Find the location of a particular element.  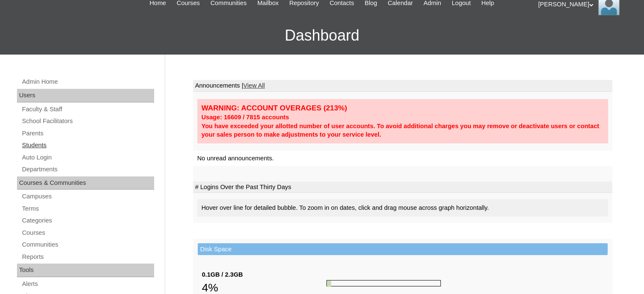

div: 0.1GB / 2.3GB is located at coordinates (264, 275).